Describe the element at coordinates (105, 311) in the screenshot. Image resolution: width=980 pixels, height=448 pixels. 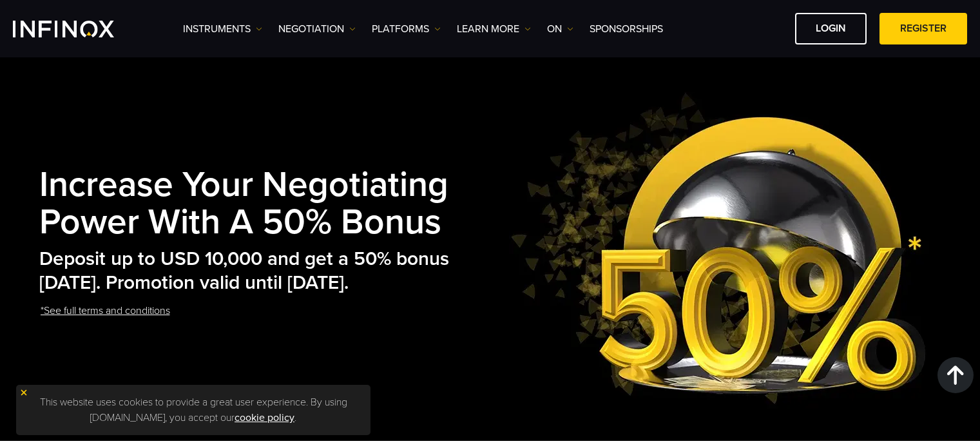
I see `font: *See full terms and conditions` at that location.